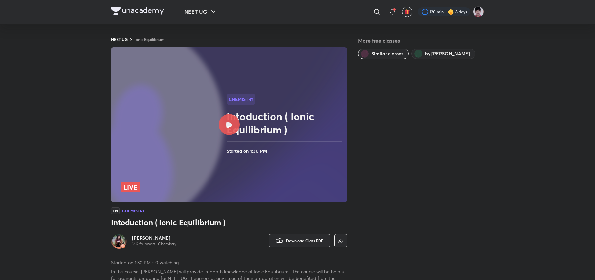 This screenshot has width=595, height=280. I want to click on p: 14K followers • Chemistry, so click(154, 244).